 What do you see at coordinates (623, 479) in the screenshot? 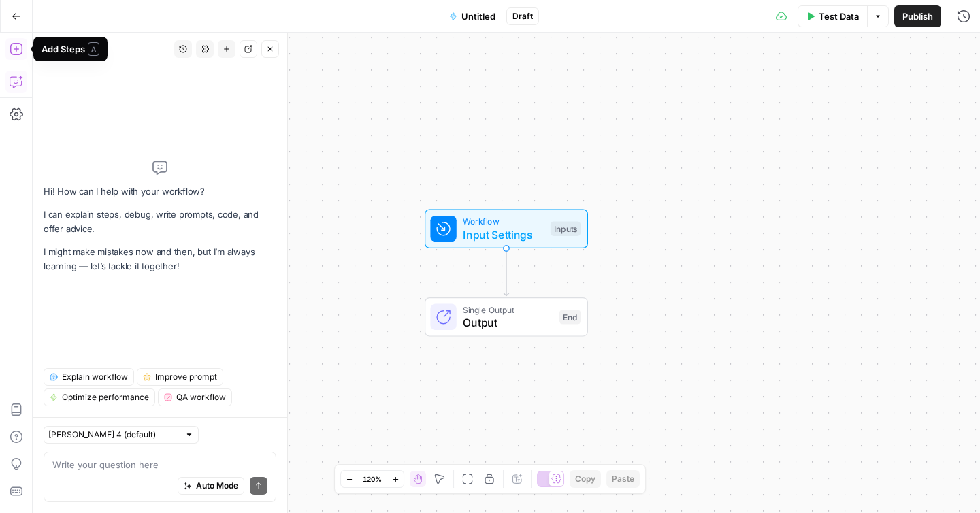
I see `span: Paste` at bounding box center [623, 479].